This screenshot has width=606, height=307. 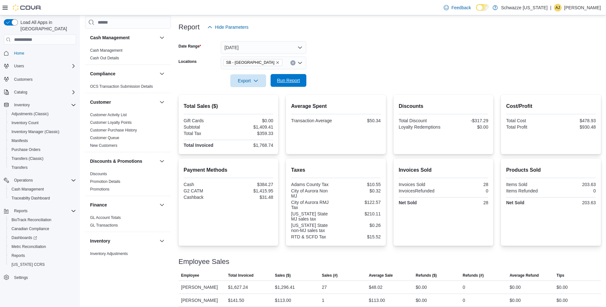 What do you see at coordinates (105, 182) in the screenshot?
I see `a: Promotion Details` at bounding box center [105, 182].